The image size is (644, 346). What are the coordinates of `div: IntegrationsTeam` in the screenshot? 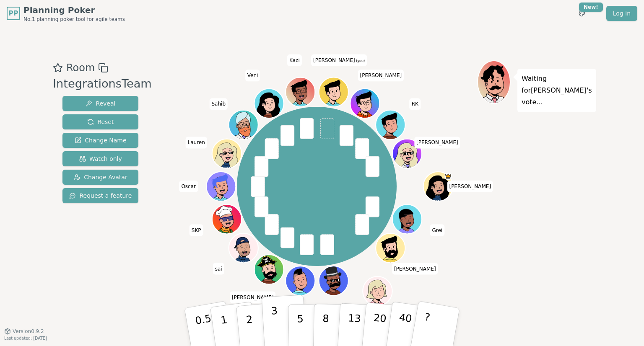 It's located at (102, 84).